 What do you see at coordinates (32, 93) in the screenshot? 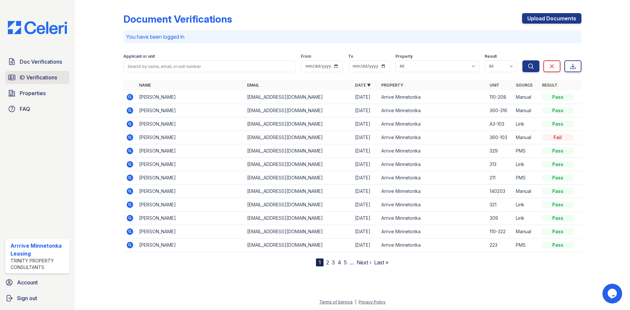
I see `span: Properties` at bounding box center [32, 93].